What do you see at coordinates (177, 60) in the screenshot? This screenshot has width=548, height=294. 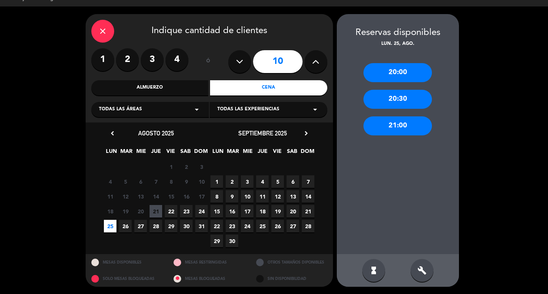 I see `label: 4` at bounding box center [177, 60].